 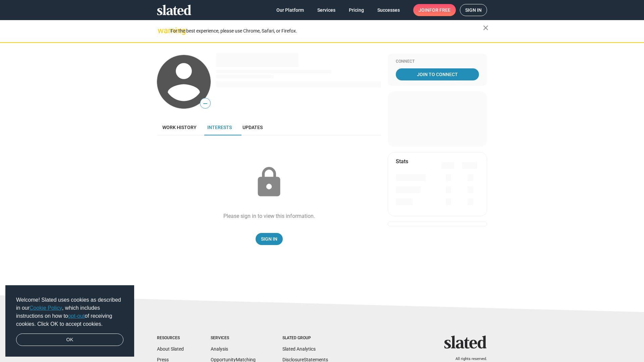 I want to click on a: Sign in, so click(x=473, y=10).